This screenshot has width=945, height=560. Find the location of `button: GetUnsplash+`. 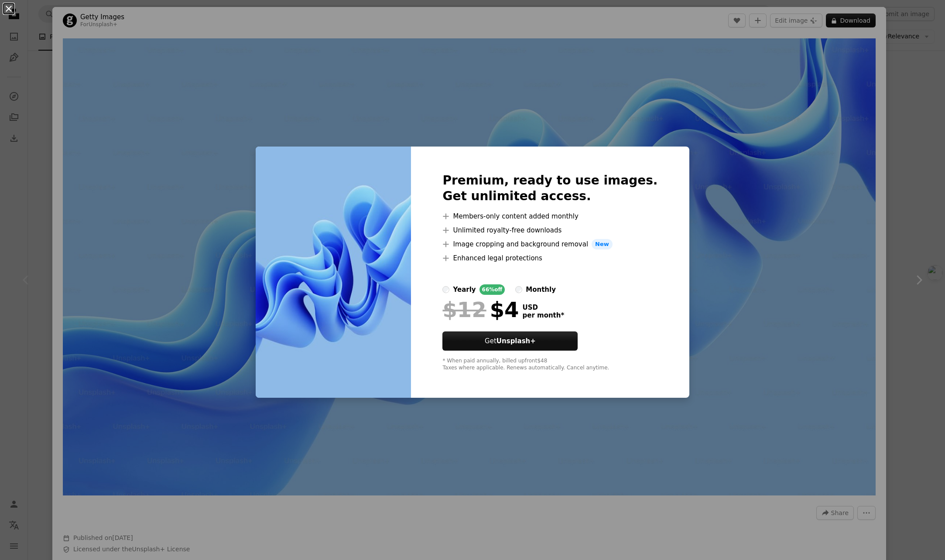

button: GetUnsplash+ is located at coordinates (510, 341).